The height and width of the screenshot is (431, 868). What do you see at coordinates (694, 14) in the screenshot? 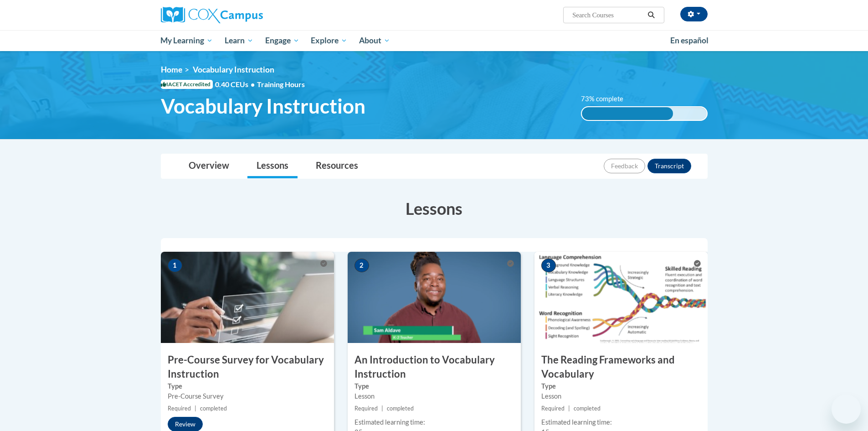
I see `button: Account Settings` at bounding box center [694, 14].